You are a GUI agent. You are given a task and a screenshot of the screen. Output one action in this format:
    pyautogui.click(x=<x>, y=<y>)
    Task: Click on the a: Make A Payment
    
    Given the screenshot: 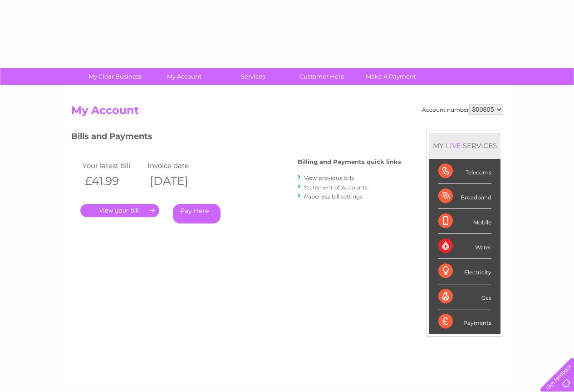 What is the action you would take?
    pyautogui.click(x=391, y=77)
    